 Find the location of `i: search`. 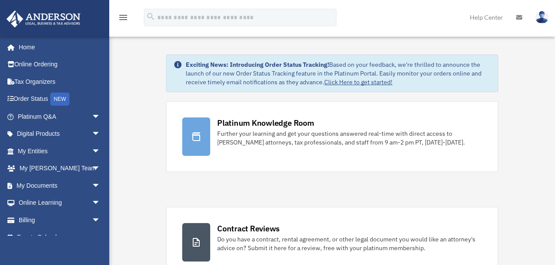

i: search is located at coordinates (151, 17).